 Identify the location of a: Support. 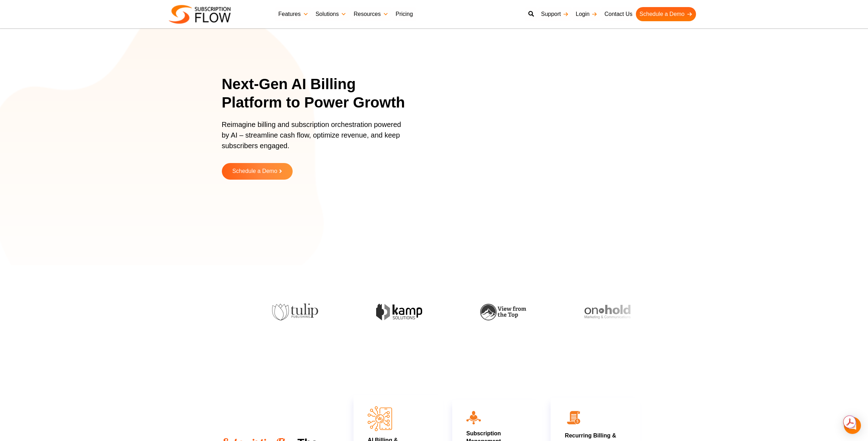
(555, 14).